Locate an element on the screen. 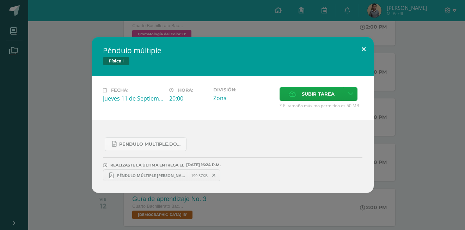  span: Subir tarea is located at coordinates (318, 94).